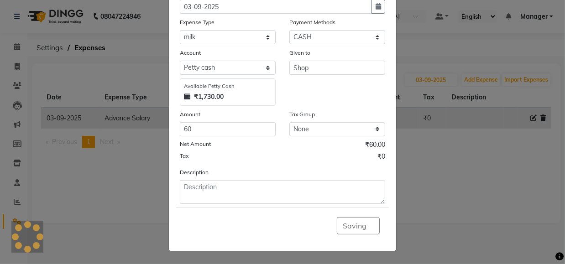 The height and width of the screenshot is (264, 565). Describe the element at coordinates (337, 68) in the screenshot. I see `input: Given to` at that location.